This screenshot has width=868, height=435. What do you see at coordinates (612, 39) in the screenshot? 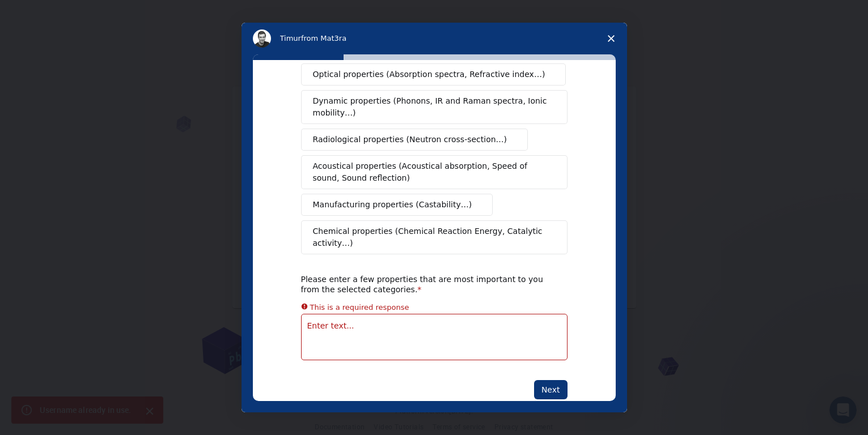
I see `span: Close survey` at bounding box center [612, 39].